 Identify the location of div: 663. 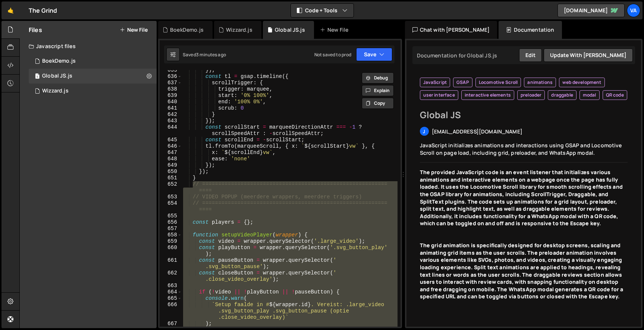
(171, 285).